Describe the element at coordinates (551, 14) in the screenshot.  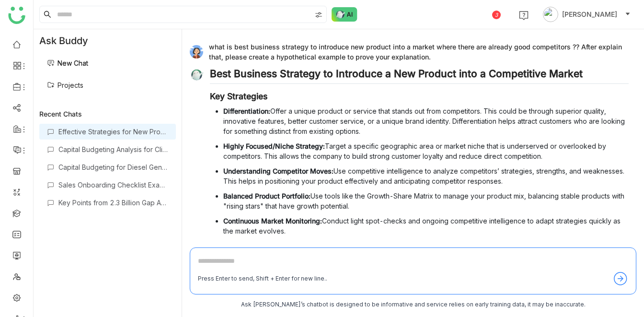
I see `img: avatar` at that location.